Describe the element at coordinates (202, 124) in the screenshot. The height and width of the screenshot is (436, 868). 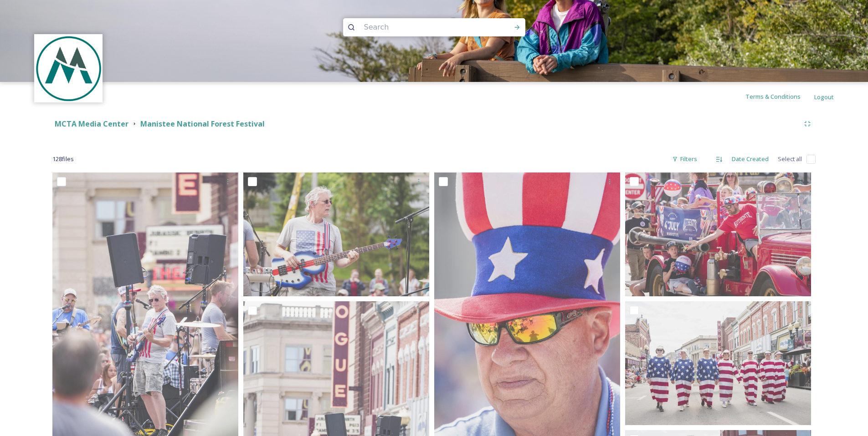
I see `strong: Manistee National Forest Festival` at that location.